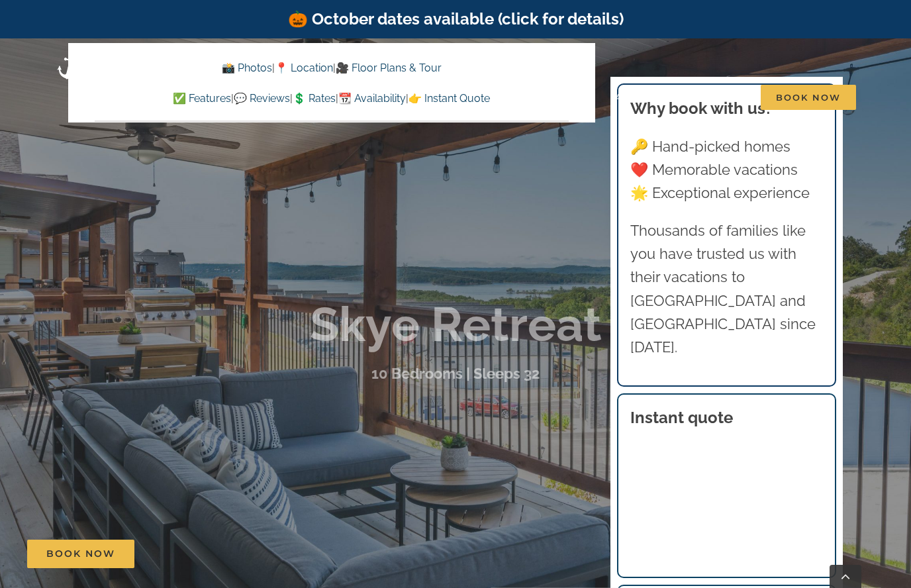 The image size is (911, 588). I want to click on a: 🎃 October dates available (click for details), so click(456, 18).